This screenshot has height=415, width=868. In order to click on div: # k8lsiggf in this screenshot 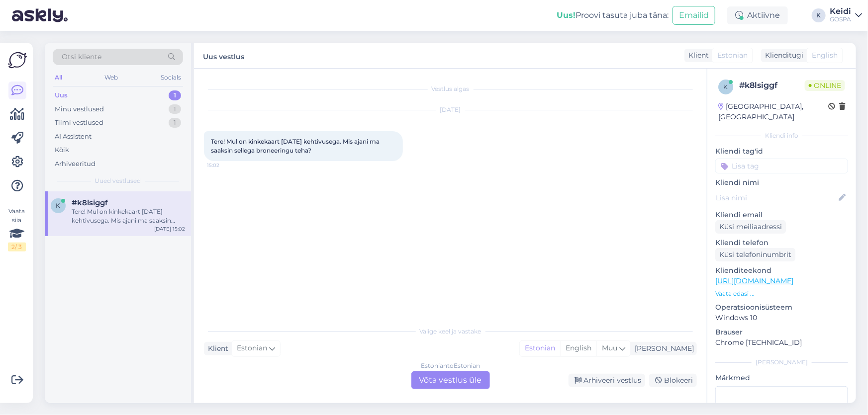, I will do `click(772, 85)`.